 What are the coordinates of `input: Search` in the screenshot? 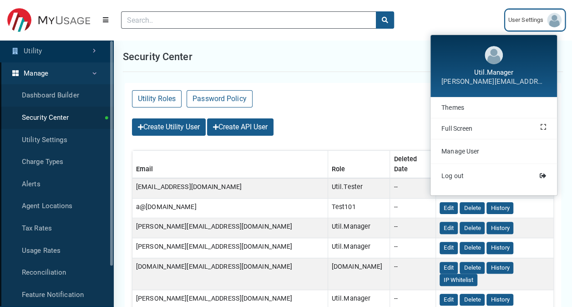 It's located at (248, 20).